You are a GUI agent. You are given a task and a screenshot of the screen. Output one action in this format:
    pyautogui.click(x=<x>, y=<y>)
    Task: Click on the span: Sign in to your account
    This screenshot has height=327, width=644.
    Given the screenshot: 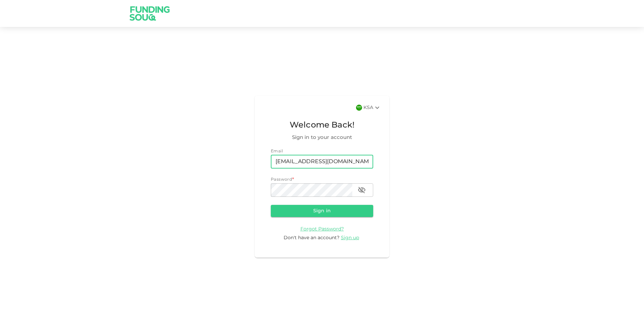 What is the action you would take?
    pyautogui.click(x=322, y=137)
    